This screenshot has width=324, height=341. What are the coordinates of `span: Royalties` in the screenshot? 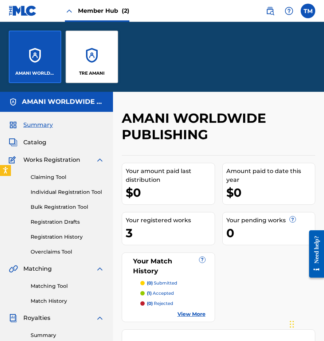 It's located at (37, 318).